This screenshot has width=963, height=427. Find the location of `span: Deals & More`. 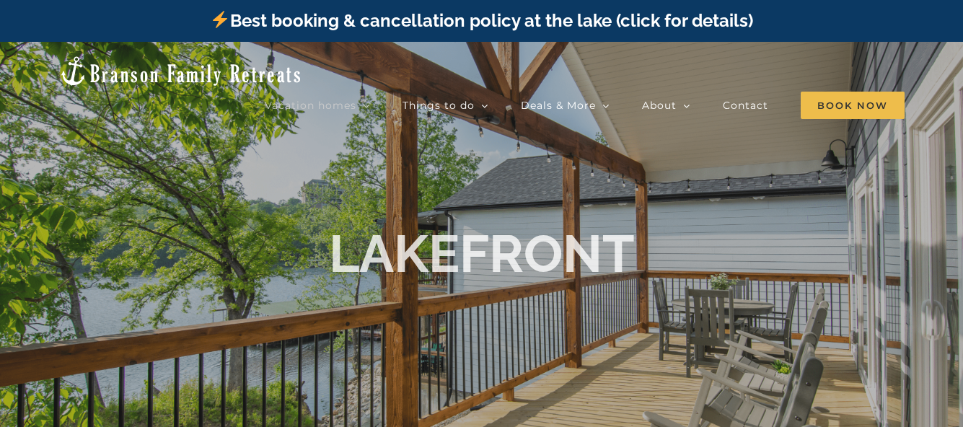

span: Deals & More is located at coordinates (558, 105).